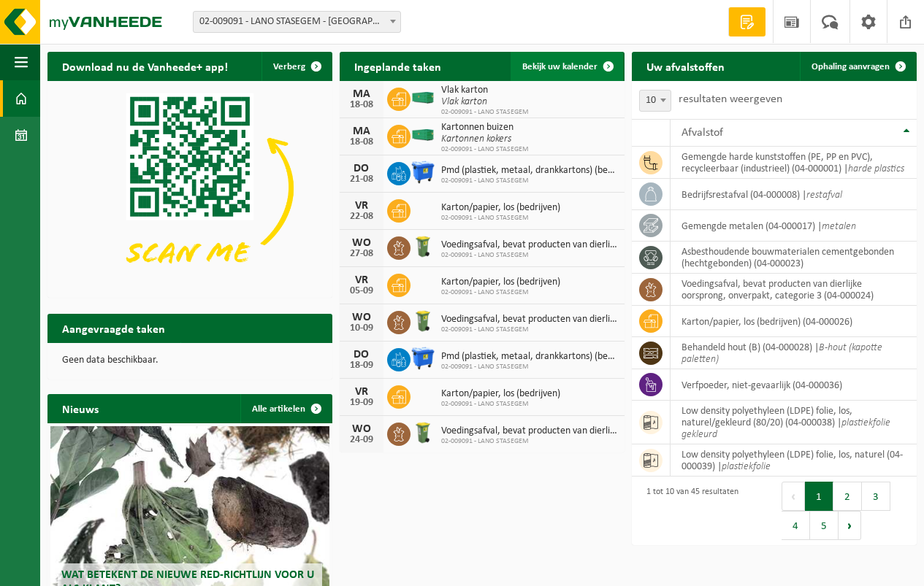 This screenshot has height=586, width=924. What do you see at coordinates (485, 90) in the screenshot?
I see `span: Vlak karton` at bounding box center [485, 90].